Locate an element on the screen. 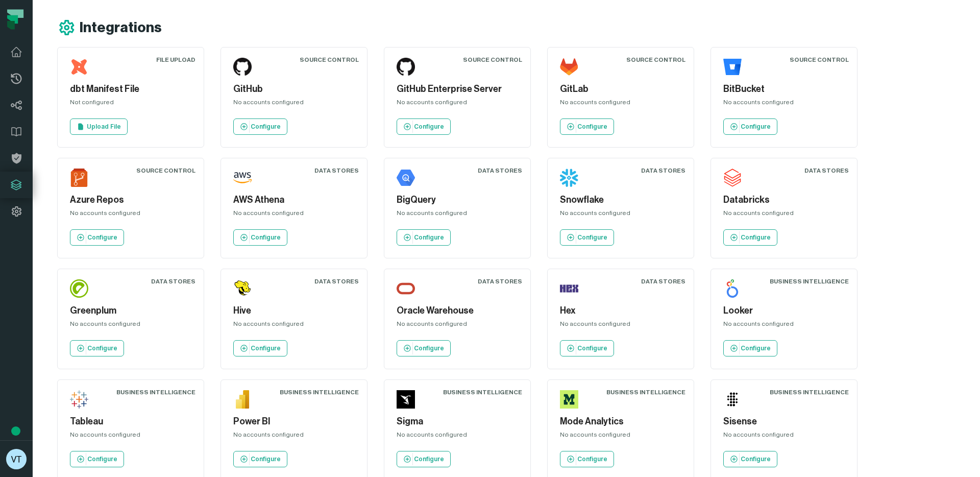 Image resolution: width=980 pixels, height=477 pixels. img: Hex is located at coordinates (569, 289).